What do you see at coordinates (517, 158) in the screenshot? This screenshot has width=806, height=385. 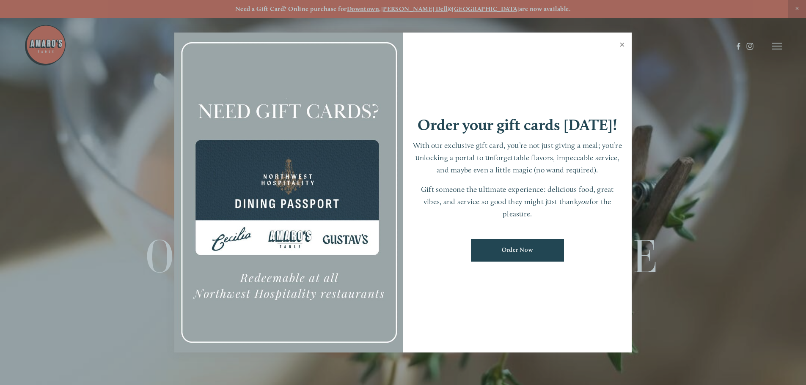 I see `p: With our exclusive gift card, you’re not just giving a meal; you’re unlocking a portal to unforge...` at bounding box center [517, 158].